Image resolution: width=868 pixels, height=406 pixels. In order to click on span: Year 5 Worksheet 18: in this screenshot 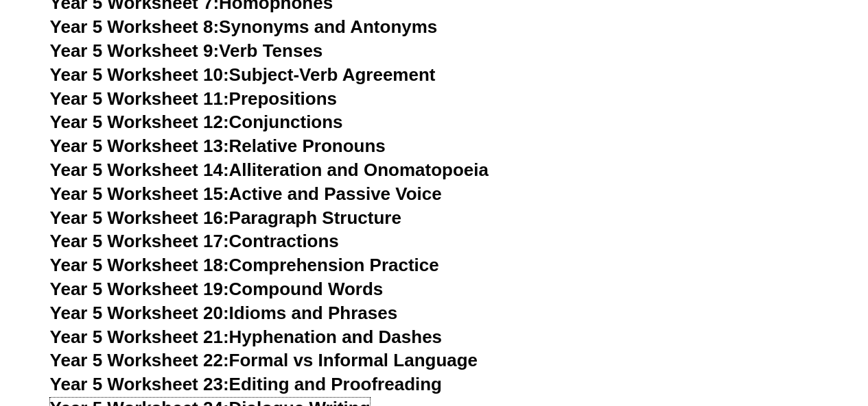, I will do `click(139, 265)`.